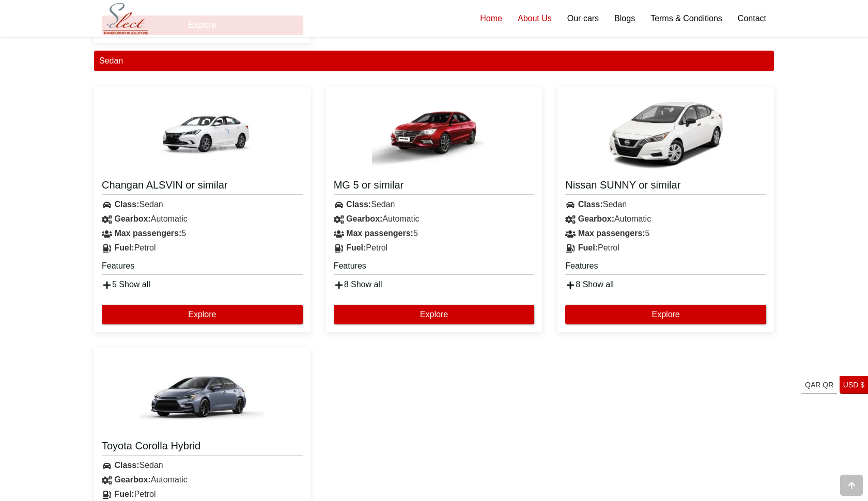 The width and height of the screenshot is (868, 501). I want to click on h4: Nissan SUNNY or similar, so click(666, 186).